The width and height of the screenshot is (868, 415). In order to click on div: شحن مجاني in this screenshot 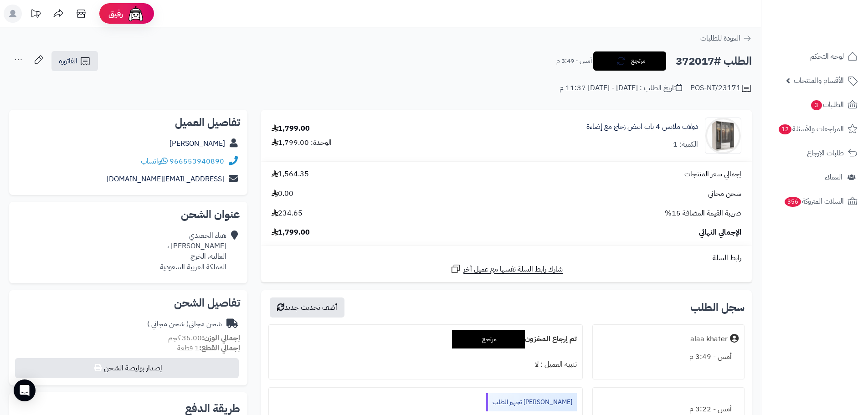, I will do `click(184, 324)`.